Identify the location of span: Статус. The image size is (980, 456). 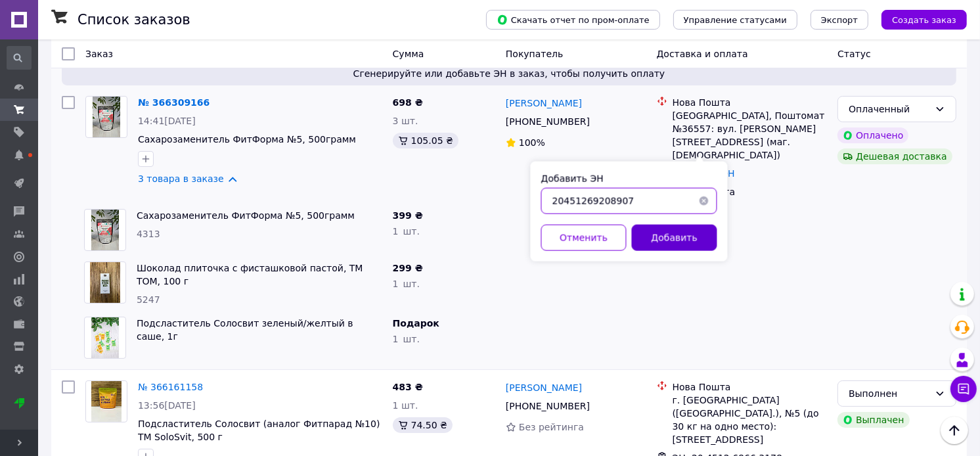
(854, 54).